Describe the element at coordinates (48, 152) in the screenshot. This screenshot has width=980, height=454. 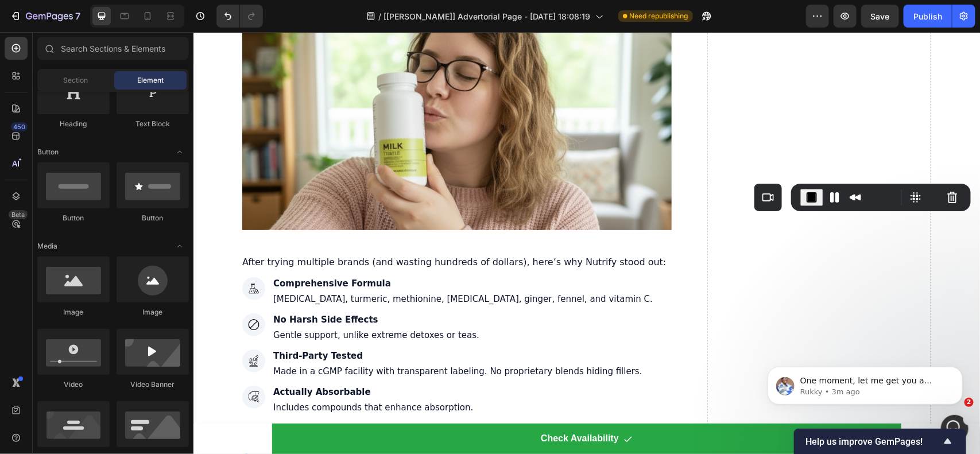
I see `span: Button` at that location.